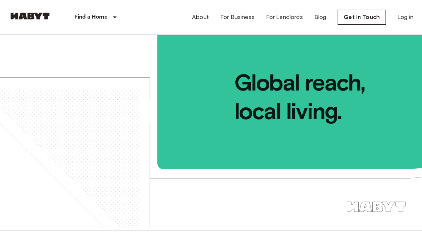 The width and height of the screenshot is (422, 249). I want to click on a: About, so click(200, 17).